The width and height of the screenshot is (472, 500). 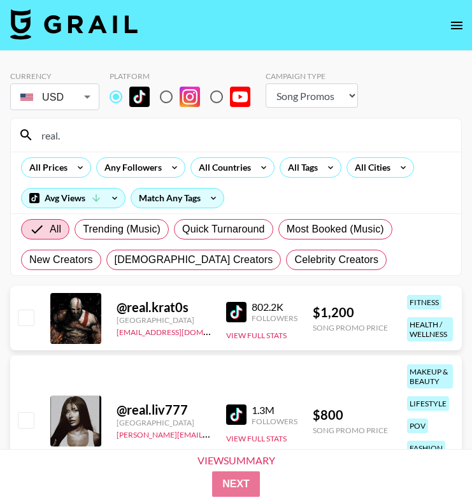 I want to click on div: USD, so click(x=55, y=97).